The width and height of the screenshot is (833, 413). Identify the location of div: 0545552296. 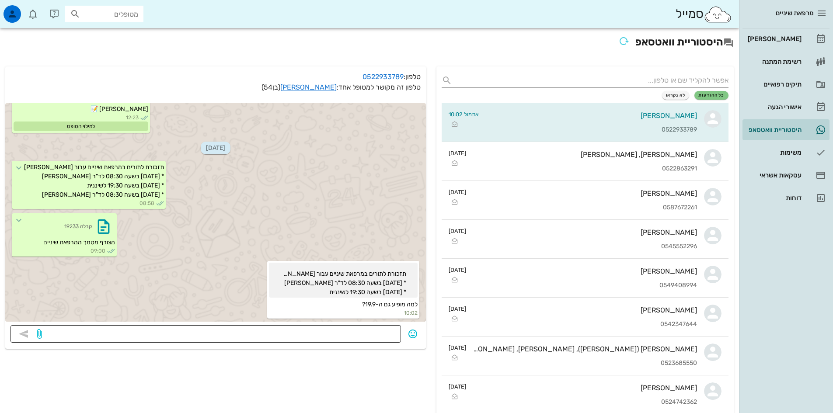
(585, 246).